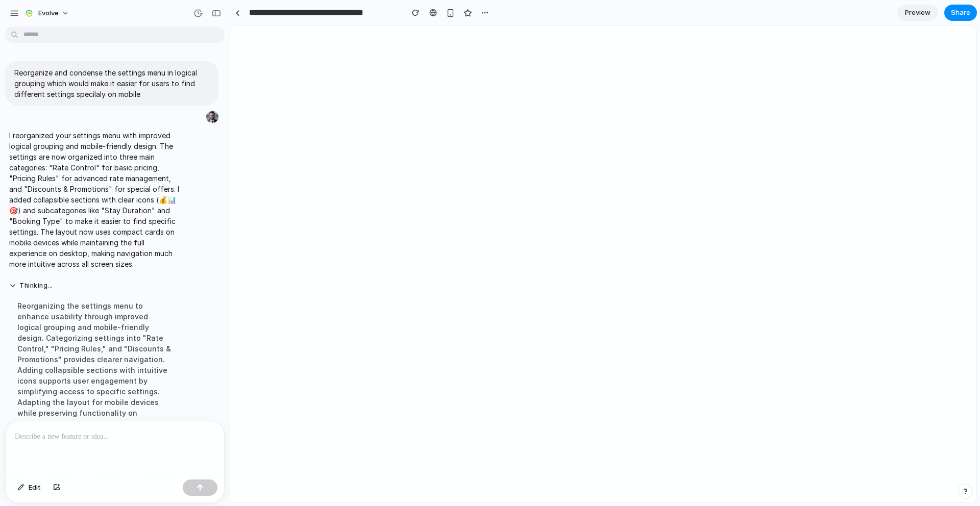 This screenshot has height=506, width=980. Describe the element at coordinates (47, 14) in the screenshot. I see `button: Evolve` at that location.